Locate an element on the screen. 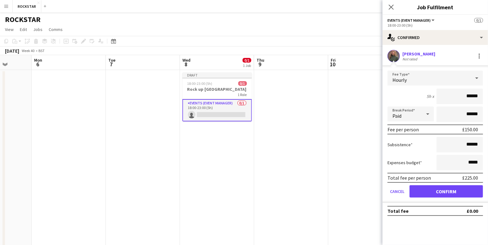  div: Draft is located at coordinates (217, 75).